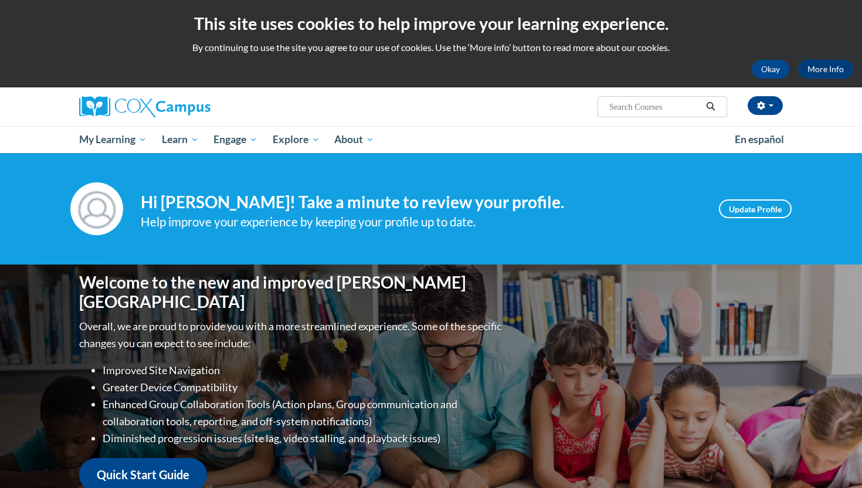  What do you see at coordinates (145, 107) in the screenshot?
I see `img: Cox Campus` at bounding box center [145, 107].